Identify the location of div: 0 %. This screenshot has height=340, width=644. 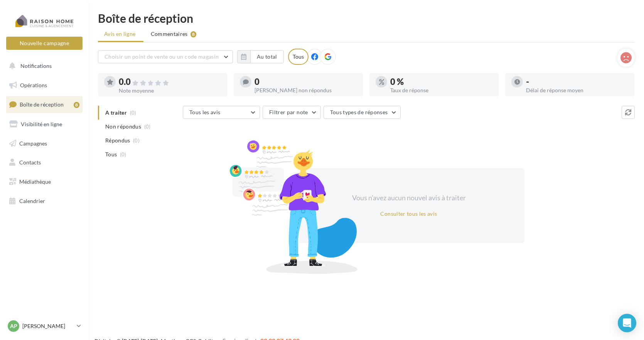
(442, 82).